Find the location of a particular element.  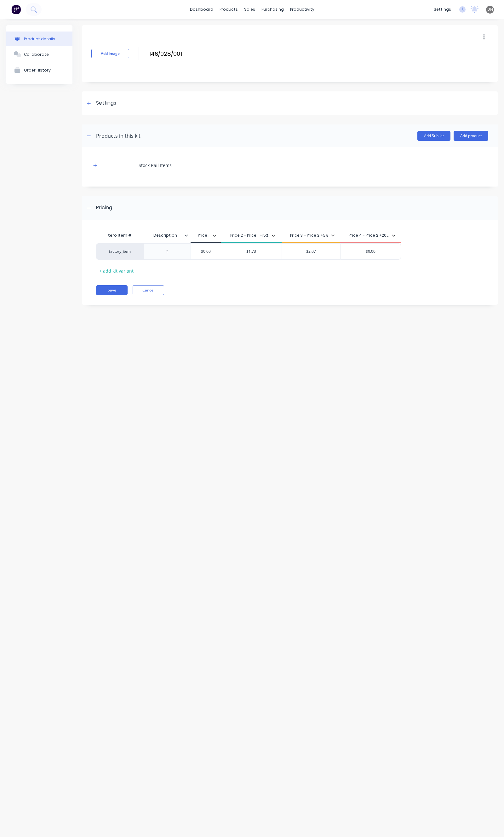

div: Price 1 is located at coordinates (204, 235).